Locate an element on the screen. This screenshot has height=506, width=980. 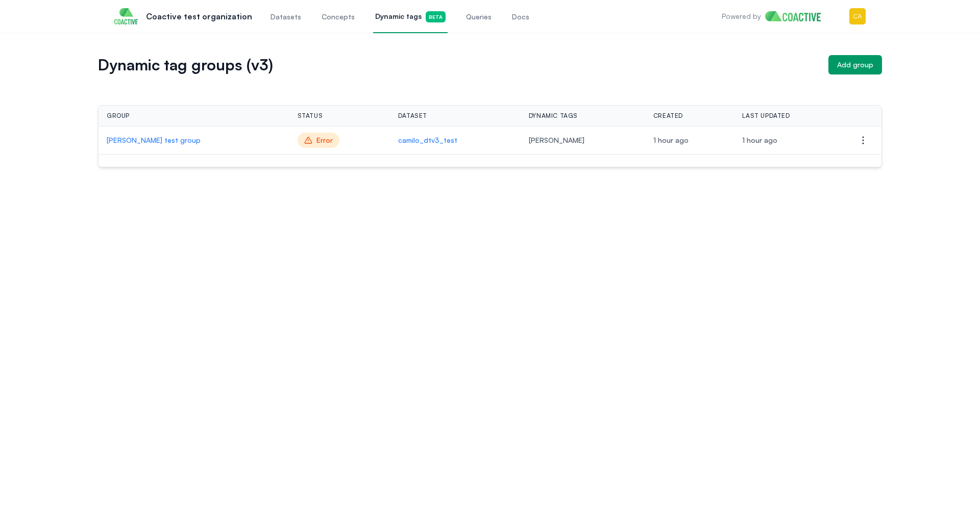
img: Menu for the logged in user is located at coordinates (857, 16).